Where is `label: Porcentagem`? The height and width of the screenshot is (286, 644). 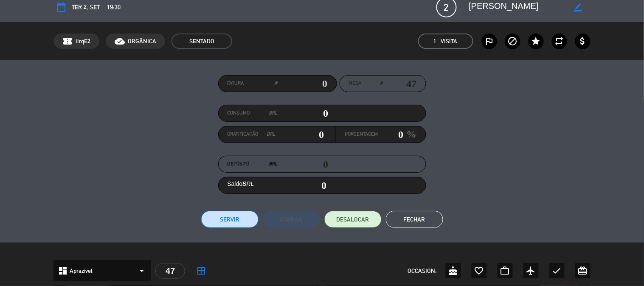 label: Porcentagem is located at coordinates (362, 135).